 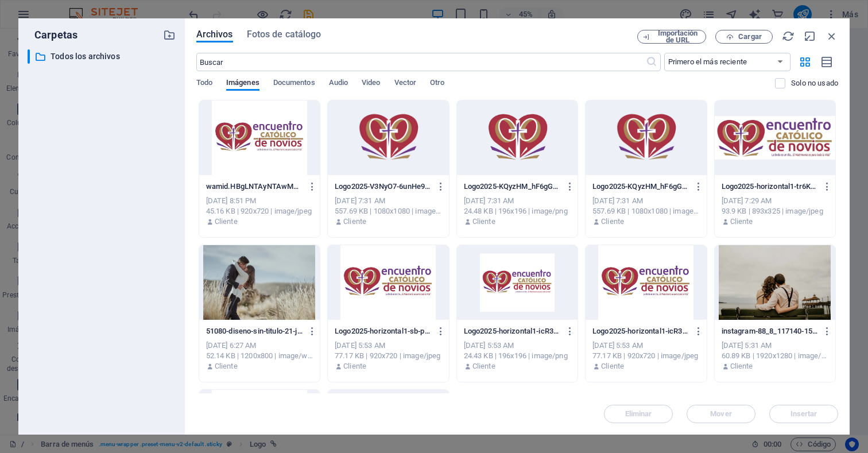 I want to click on p: Logo2025-horizontal1-sb-pYM4ObrSJ6rGwRzrvmQ.jpg, so click(x=383, y=331).